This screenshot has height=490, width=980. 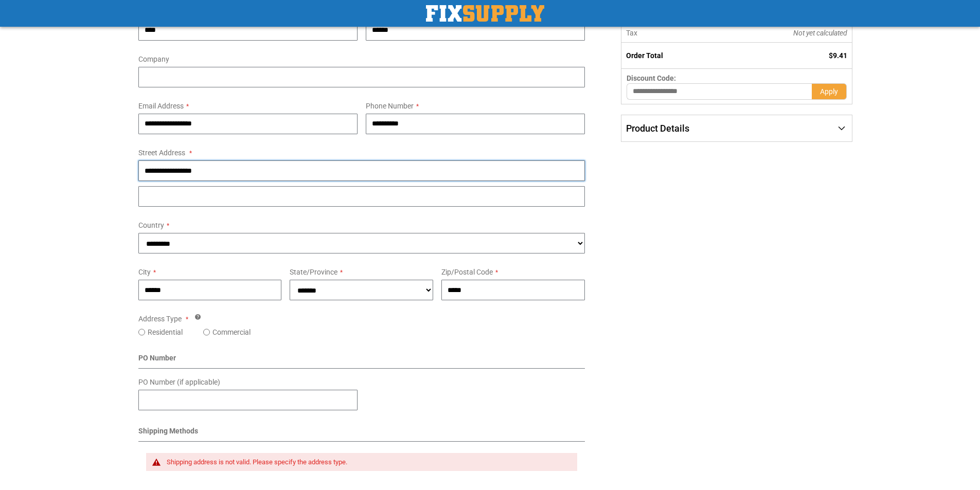 What do you see at coordinates (160, 319) in the screenshot?
I see `span: Address Type` at bounding box center [160, 319].